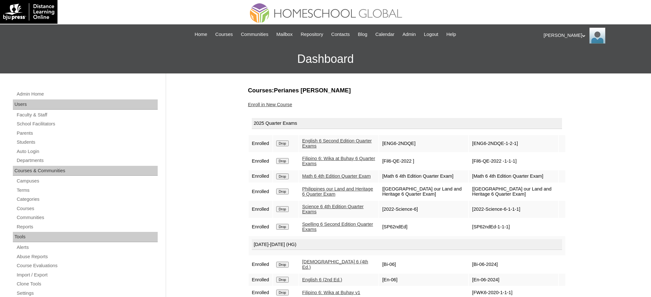 This screenshot has width=651, height=297. I want to click on a: Philippines our Land and Heritage 6 Quarter Exam, so click(337, 192).